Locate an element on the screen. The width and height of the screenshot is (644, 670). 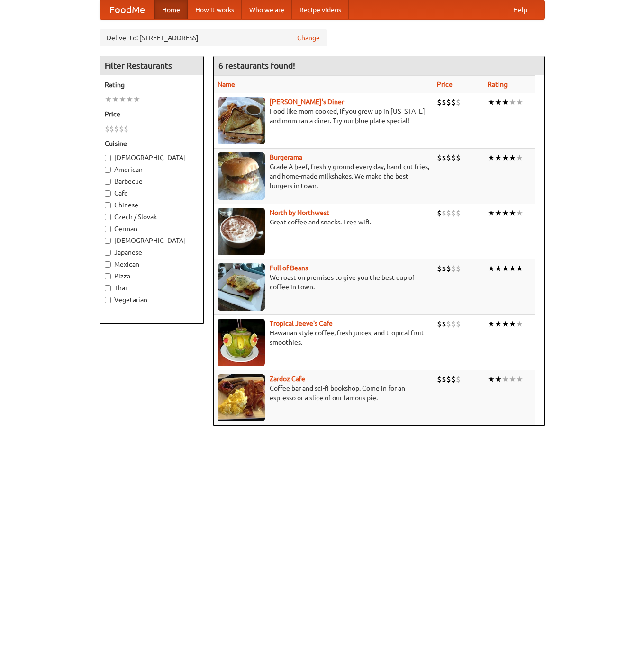
a: Help is located at coordinates (520, 10).